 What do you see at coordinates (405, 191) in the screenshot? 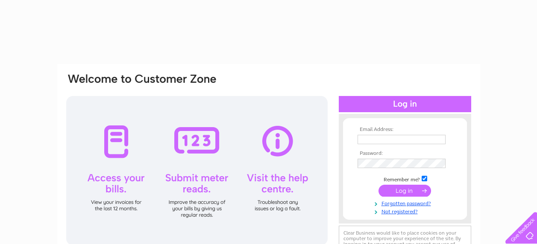
I see `input: Submit` at bounding box center [405, 191].